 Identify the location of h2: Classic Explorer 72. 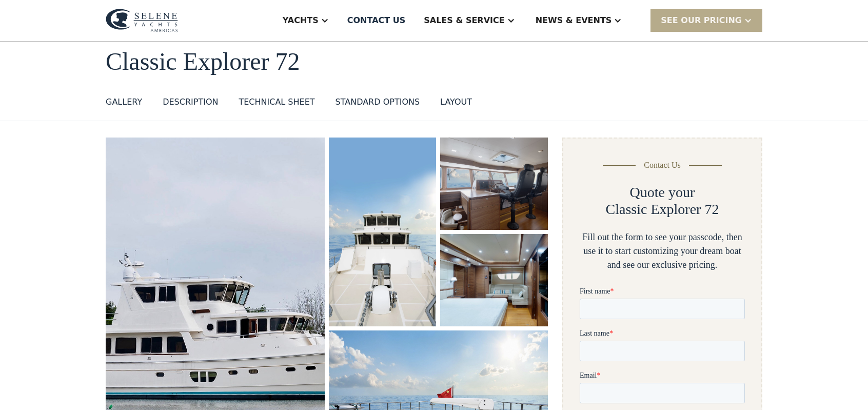
(663, 209).